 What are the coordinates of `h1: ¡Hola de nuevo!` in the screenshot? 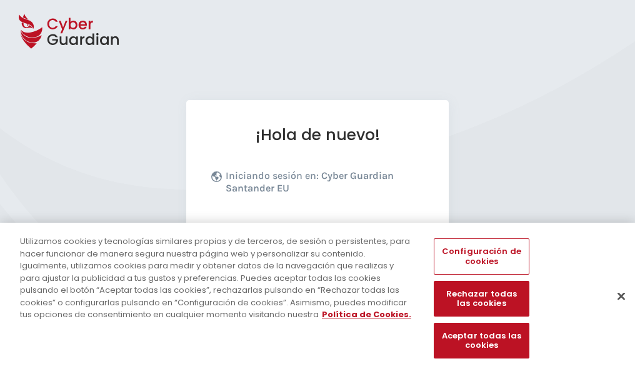 It's located at (318, 134).